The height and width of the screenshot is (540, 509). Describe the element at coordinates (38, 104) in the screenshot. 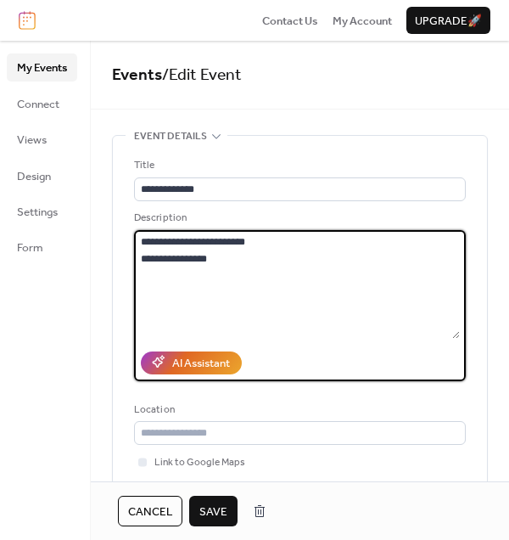

I see `span: Connect` at that location.